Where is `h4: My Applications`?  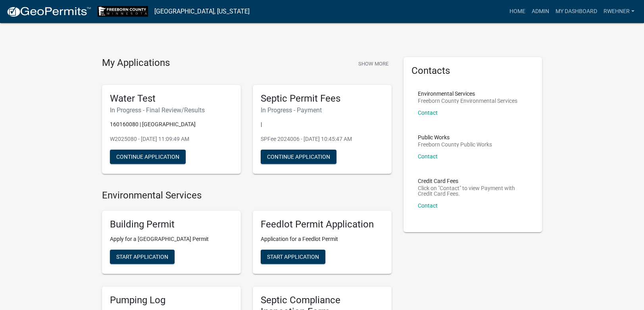 h4: My Applications is located at coordinates (135, 63).